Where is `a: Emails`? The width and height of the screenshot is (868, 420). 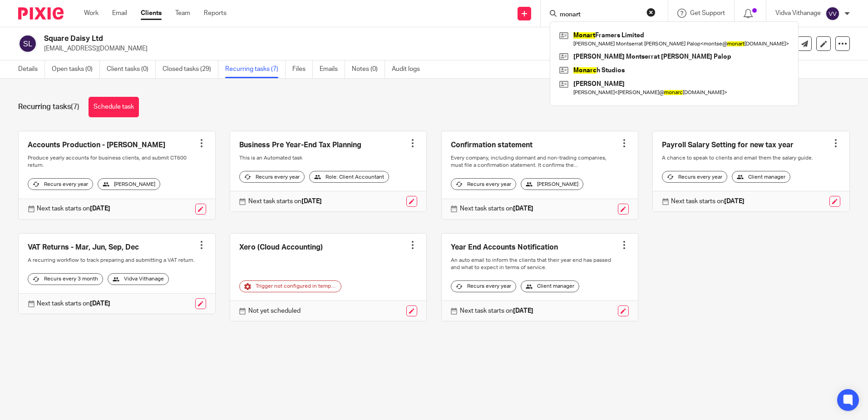 a: Emails is located at coordinates (332, 69).